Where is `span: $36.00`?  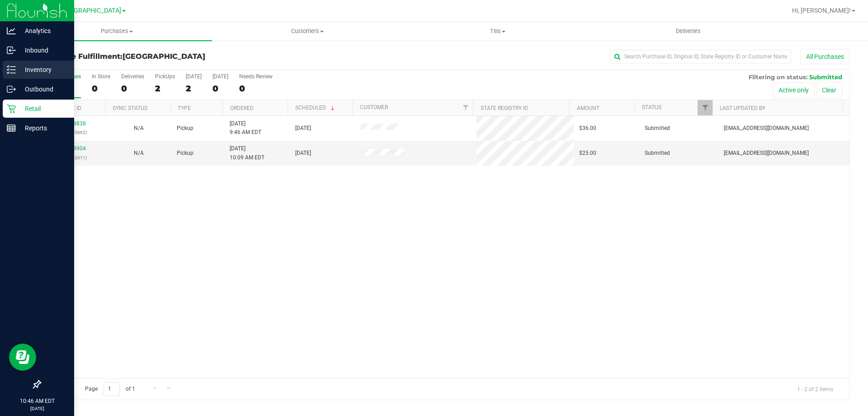
span: $36.00 is located at coordinates (588, 128).